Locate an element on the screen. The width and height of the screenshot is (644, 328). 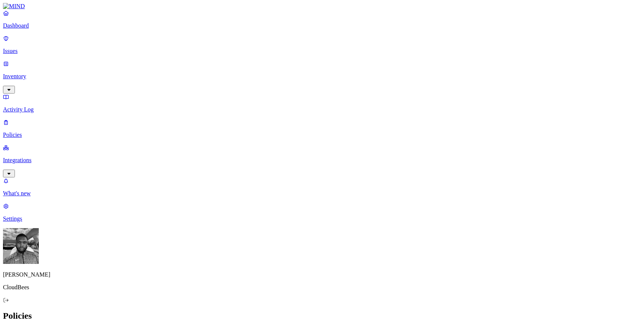
a: Issues is located at coordinates (322, 45).